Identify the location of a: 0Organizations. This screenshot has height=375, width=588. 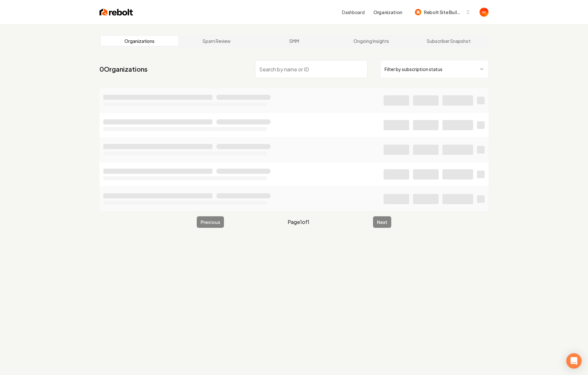
(123, 69).